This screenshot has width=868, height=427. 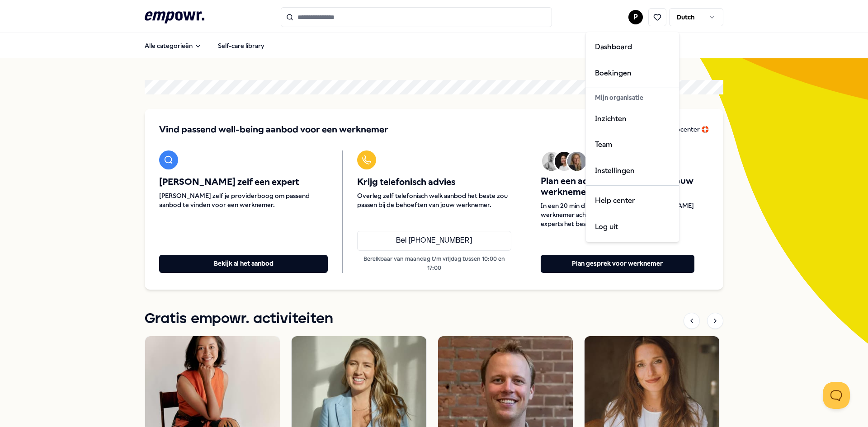 I want to click on a: Inzichten, so click(x=633, y=119).